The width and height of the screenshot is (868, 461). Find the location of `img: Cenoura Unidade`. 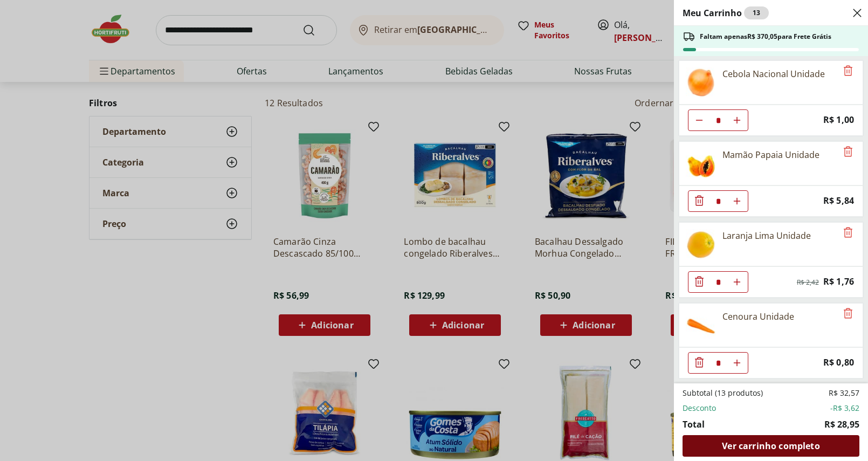

img: Cenoura Unidade is located at coordinates (701, 325).